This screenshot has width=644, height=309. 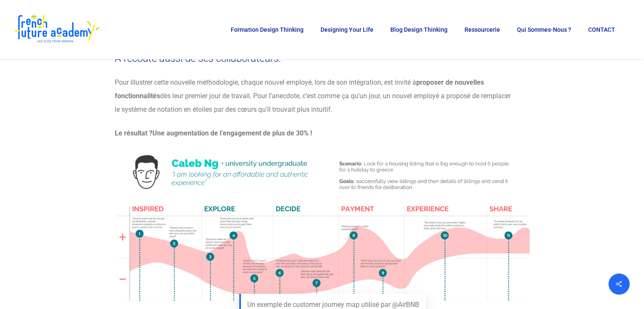 I want to click on a: Qui sommes-nous ?, so click(x=544, y=29).